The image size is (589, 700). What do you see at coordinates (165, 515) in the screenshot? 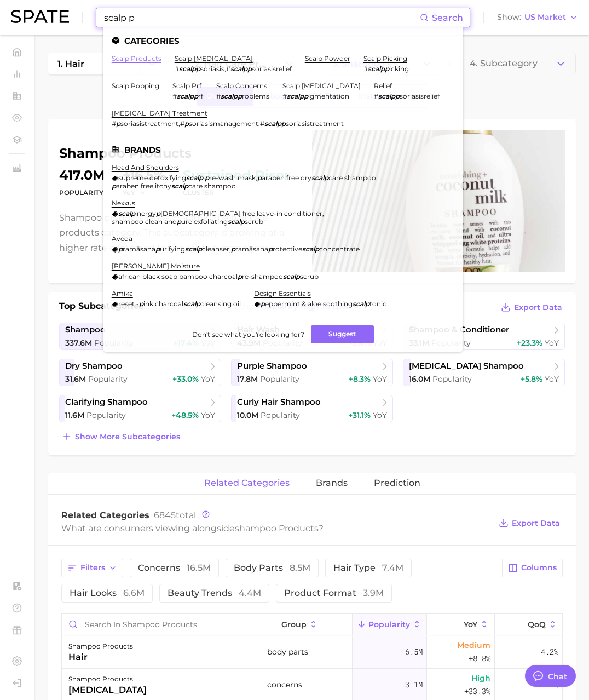
I see `span: 6845` at bounding box center [165, 515].